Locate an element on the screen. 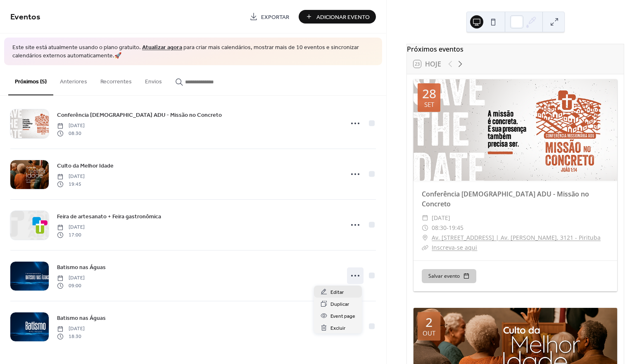 This screenshot has width=644, height=364. div: set is located at coordinates (429, 104).